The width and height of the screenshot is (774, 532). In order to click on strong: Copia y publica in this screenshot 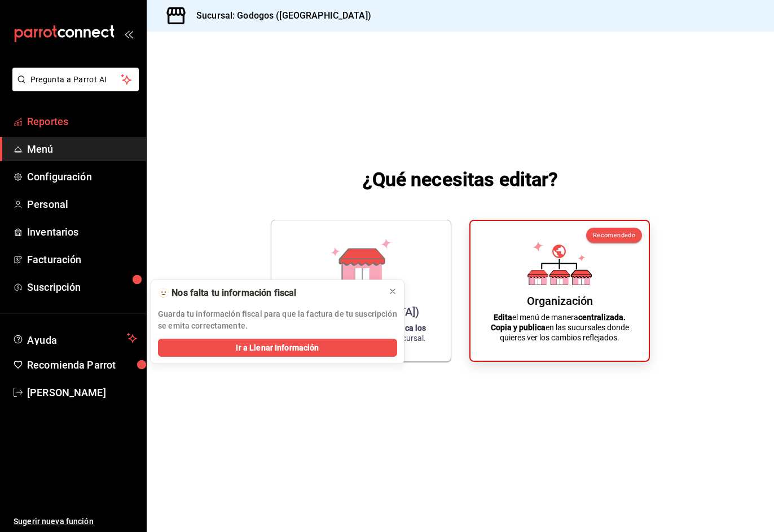, I will do `click(518, 328)`.